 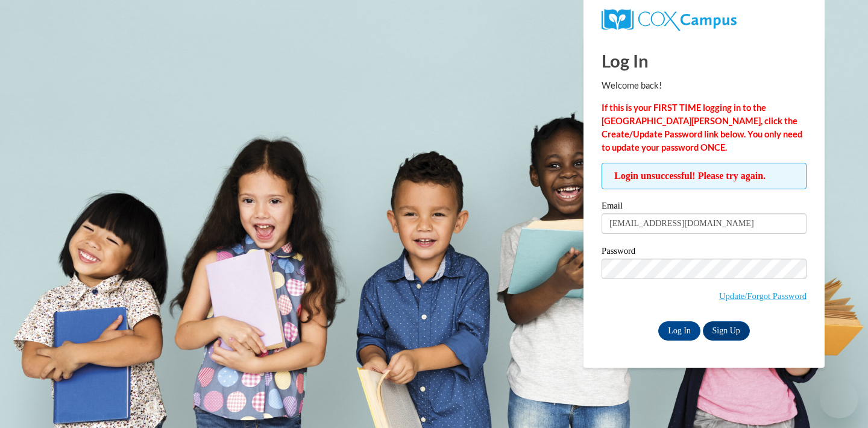 What do you see at coordinates (704, 85) in the screenshot?
I see `p: Welcome back!` at bounding box center [704, 85].